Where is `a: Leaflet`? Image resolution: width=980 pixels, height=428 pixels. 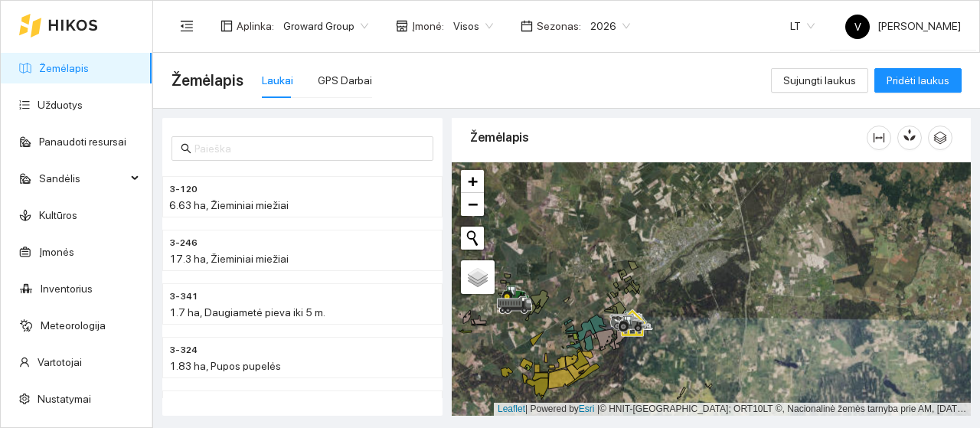 a: Leaflet is located at coordinates (511, 409).